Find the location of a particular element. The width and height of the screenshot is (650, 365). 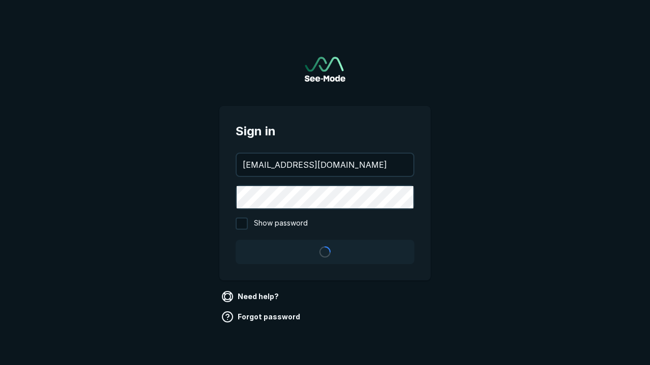

a: Need help? is located at coordinates (251, 297).